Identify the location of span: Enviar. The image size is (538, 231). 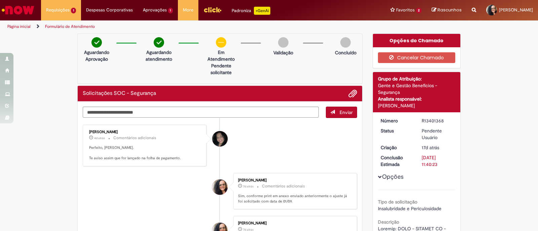
(346, 113).